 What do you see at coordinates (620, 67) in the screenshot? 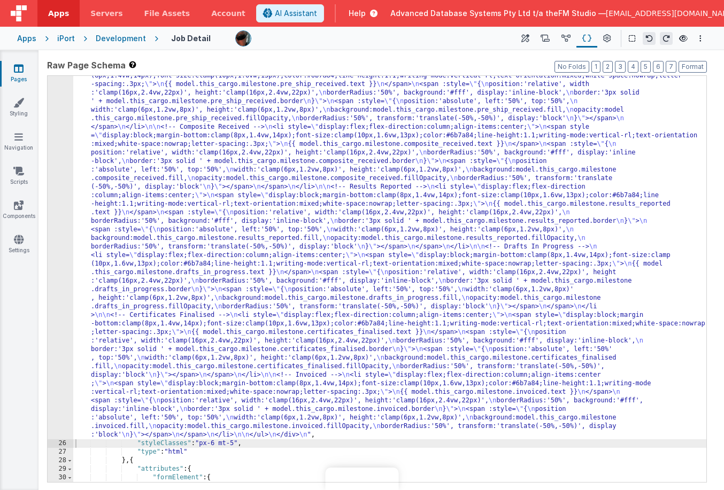
I see `button: 3` at bounding box center [620, 67].